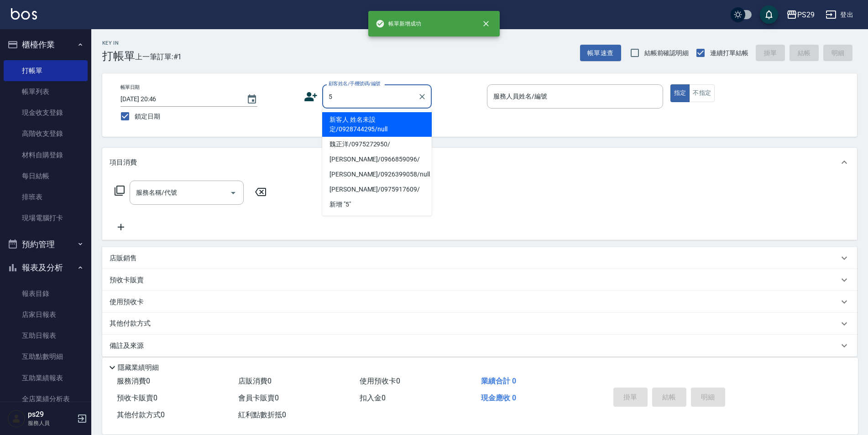 The height and width of the screenshot is (435, 868). I want to click on button: Open, so click(234, 193).